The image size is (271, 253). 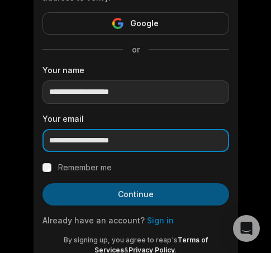 I want to click on button: Google, so click(x=136, y=23).